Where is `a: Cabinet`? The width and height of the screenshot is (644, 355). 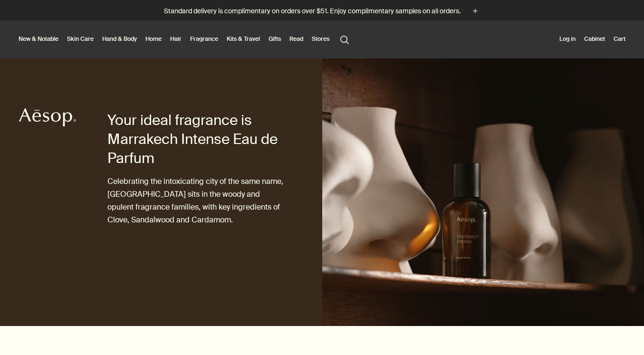
a: Cabinet is located at coordinates (594, 39).